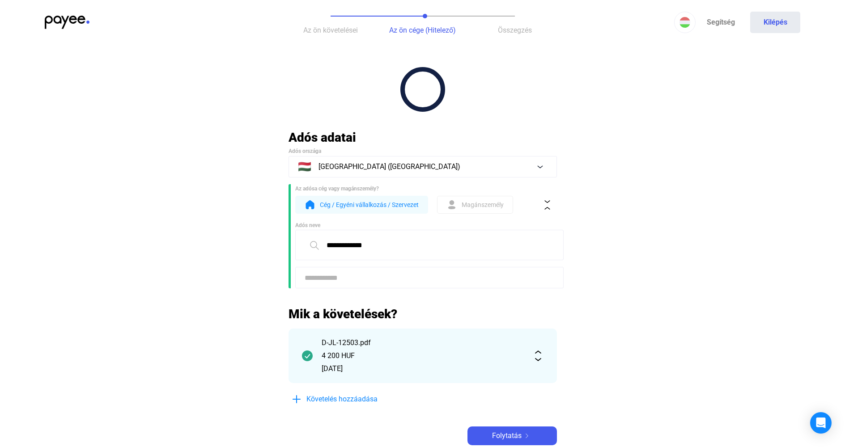 This screenshot has height=447, width=845. Describe the element at coordinates (820, 423) in the screenshot. I see `div: Open Intercom Messenger` at that location.